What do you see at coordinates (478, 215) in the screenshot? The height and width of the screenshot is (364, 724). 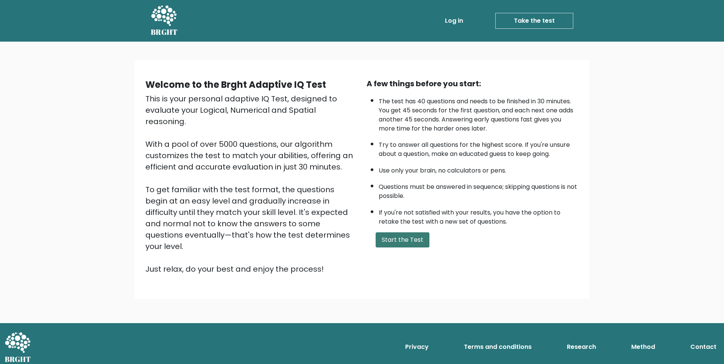 I see `li: If you're not satisfied with your results, you have the option to retake the test with a new set ...` at bounding box center [478, 215].